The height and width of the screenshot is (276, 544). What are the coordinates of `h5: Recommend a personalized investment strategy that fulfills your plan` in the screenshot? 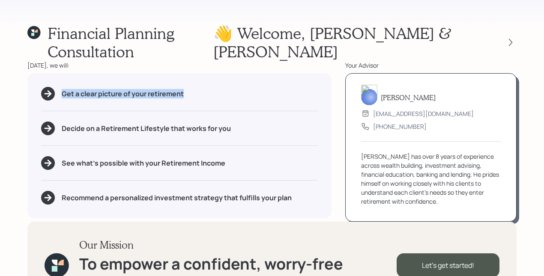 It's located at (177, 198).